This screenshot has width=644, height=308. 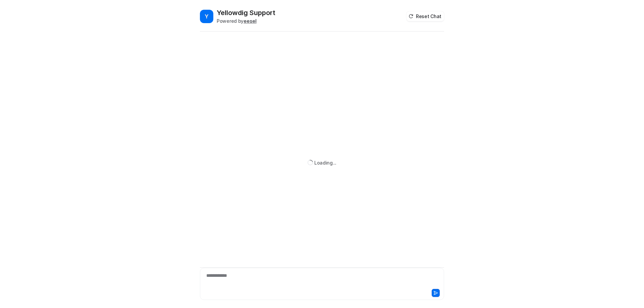 What do you see at coordinates (425, 16) in the screenshot?
I see `button: Reset Chat` at bounding box center [425, 16].